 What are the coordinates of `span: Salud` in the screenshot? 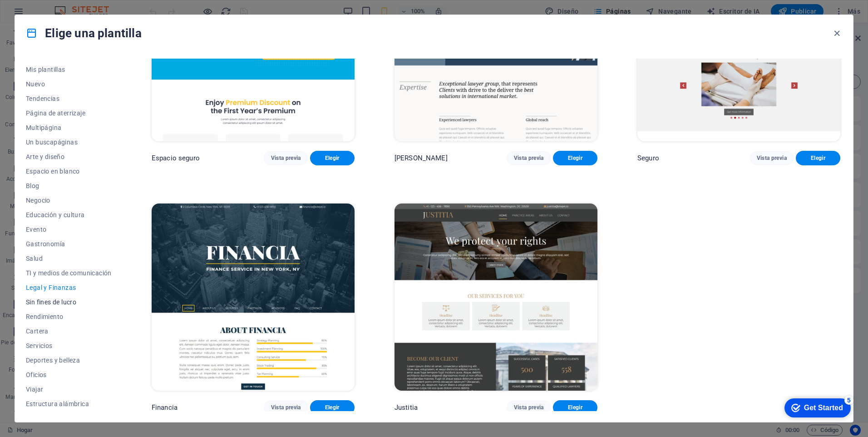 It's located at (68, 259).